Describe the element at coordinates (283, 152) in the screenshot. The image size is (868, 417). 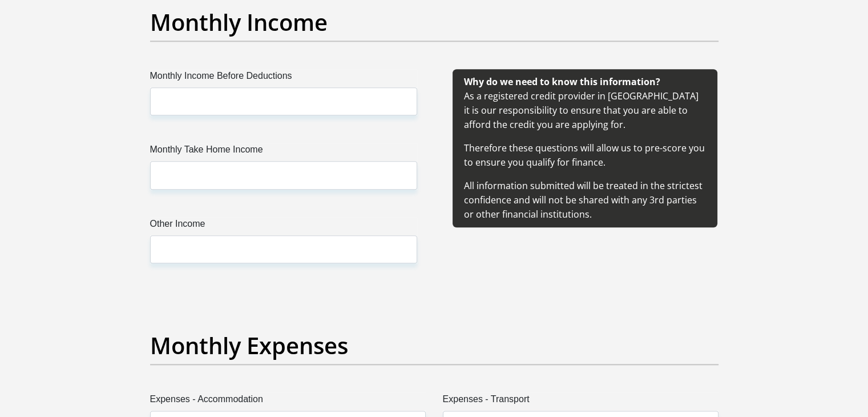
I see `label: Monthly Take Home Income` at that location.